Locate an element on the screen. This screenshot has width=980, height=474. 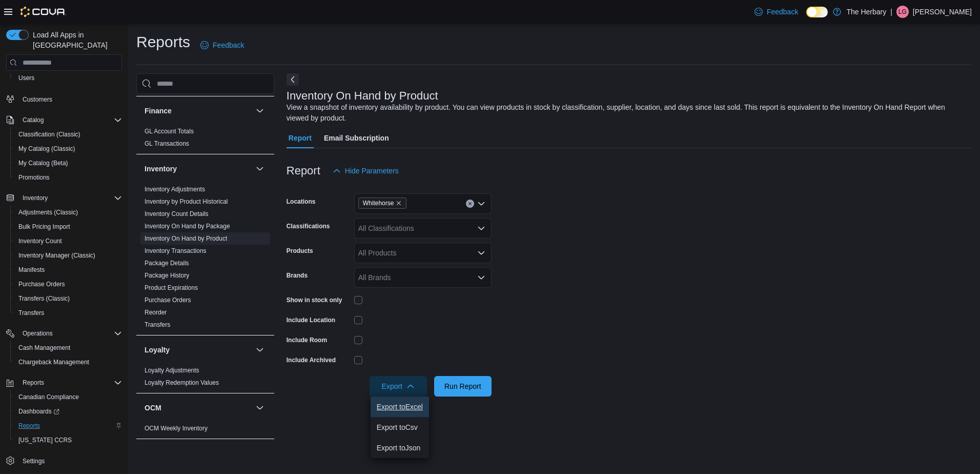
span: Cash Management is located at coordinates (44, 348).